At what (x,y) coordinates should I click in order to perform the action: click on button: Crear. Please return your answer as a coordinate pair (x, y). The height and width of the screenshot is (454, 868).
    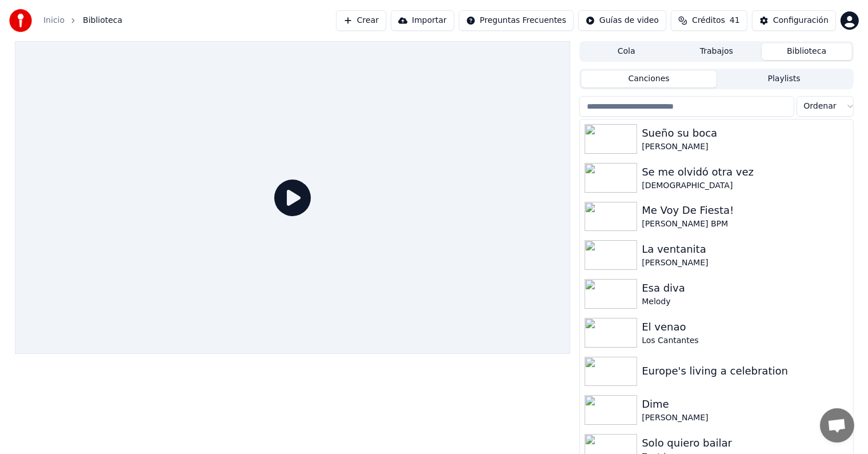
    Looking at the image, I should click on (361, 21).